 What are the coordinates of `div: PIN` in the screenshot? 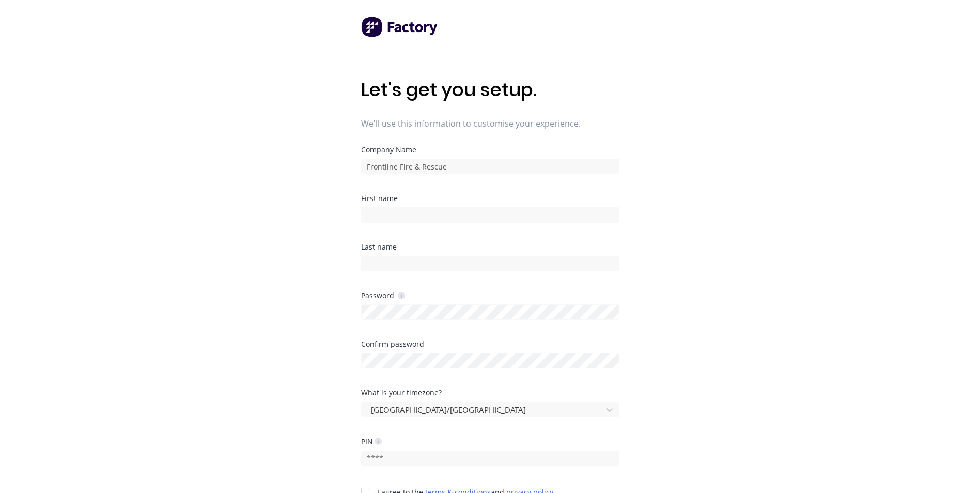 It's located at (372, 441).